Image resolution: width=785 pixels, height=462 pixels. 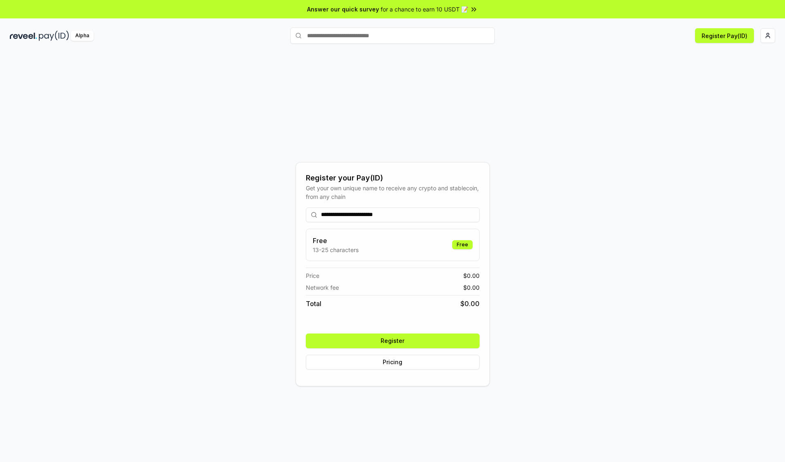 What do you see at coordinates (54, 36) in the screenshot?
I see `img: pay_id` at bounding box center [54, 36].